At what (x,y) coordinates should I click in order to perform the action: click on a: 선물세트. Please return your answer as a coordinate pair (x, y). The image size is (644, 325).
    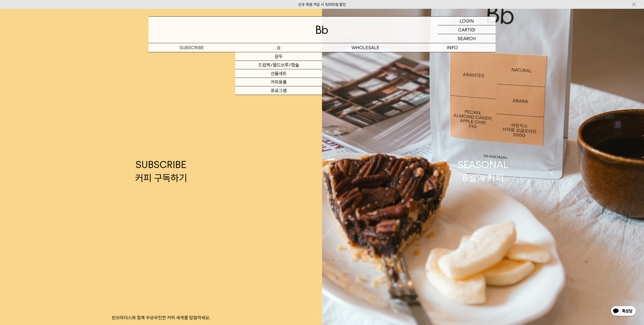
    Looking at the image, I should click on (279, 74).